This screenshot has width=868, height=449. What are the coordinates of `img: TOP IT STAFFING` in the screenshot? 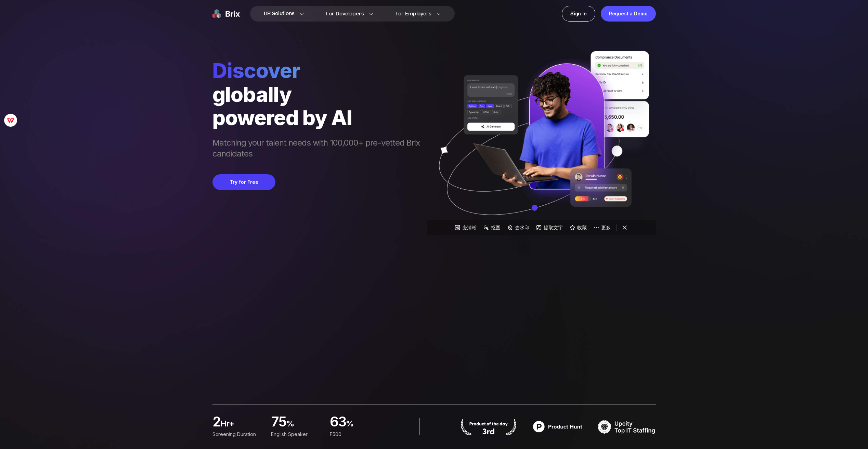 It's located at (627, 427).